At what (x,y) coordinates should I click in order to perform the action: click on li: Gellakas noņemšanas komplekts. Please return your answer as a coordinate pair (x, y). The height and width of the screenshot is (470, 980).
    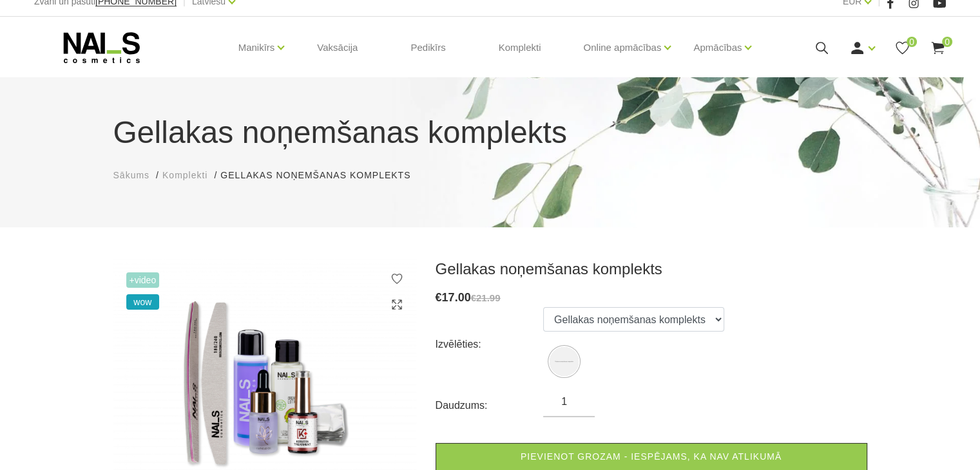
    Looking at the image, I should click on (322, 175).